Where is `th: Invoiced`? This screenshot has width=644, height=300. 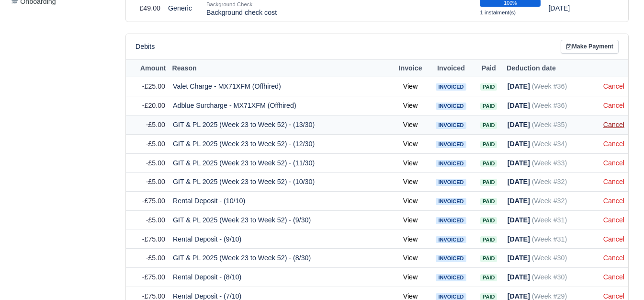
th: Invoiced is located at coordinates (451, 68).